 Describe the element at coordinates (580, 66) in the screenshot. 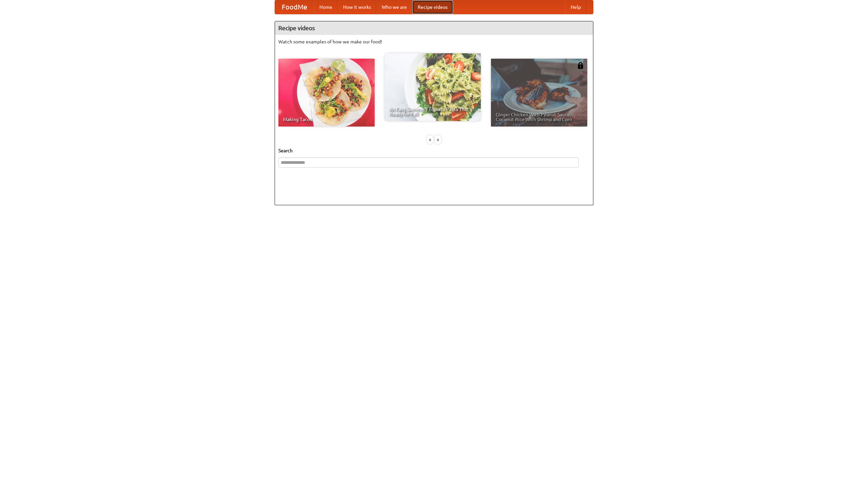

I see `img: 483408.png` at that location.